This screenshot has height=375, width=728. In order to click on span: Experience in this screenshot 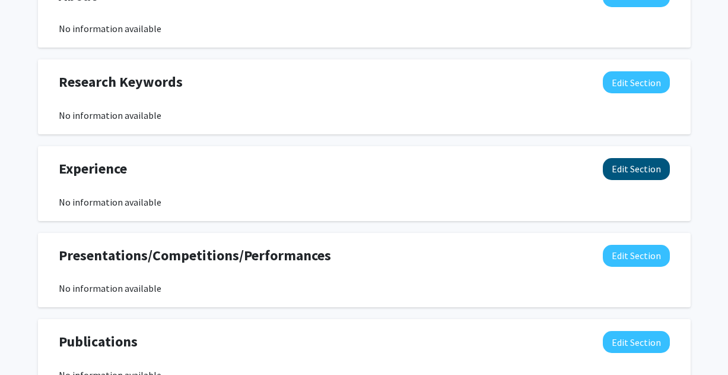, I will do `click(93, 169)`.